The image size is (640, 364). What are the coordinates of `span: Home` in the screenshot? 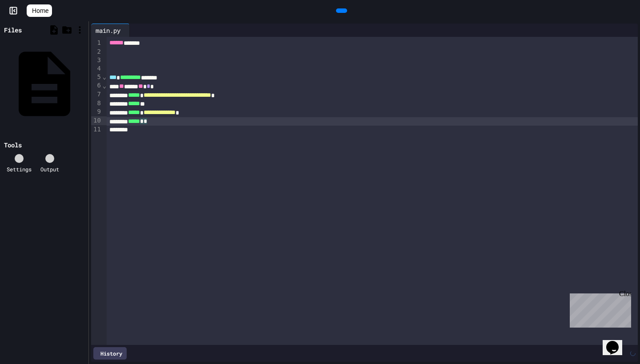 It's located at (40, 10).